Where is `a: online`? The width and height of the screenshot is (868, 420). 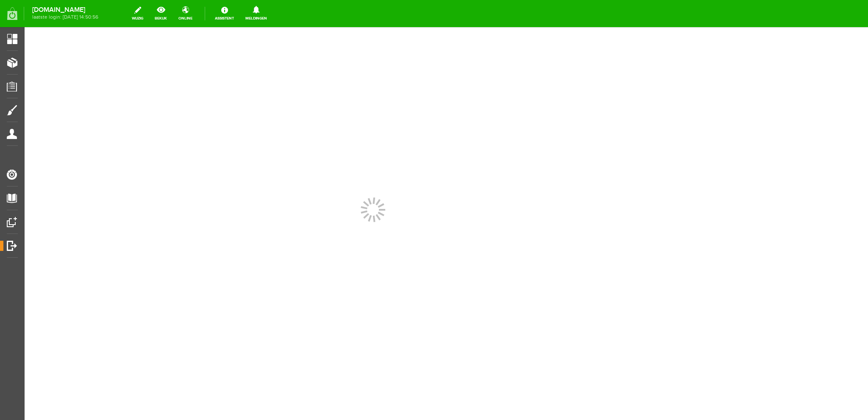
a: online is located at coordinates (185, 14).